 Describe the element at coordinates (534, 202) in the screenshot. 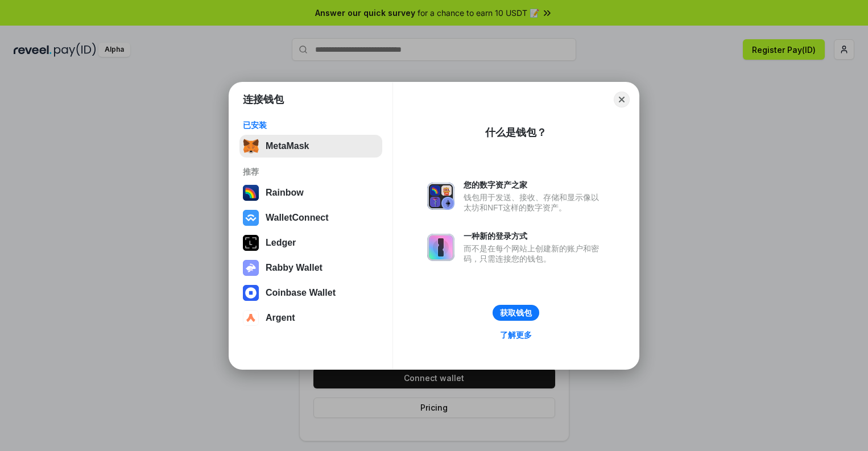

I see `div: 钱包用于发送、接收、存储和显示像以太坊和NFT这样的数字资产。` at that location.